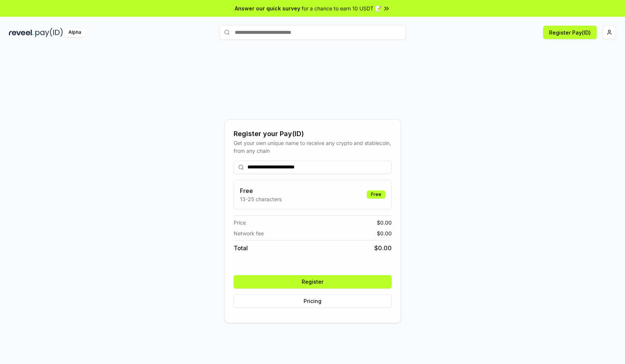  What do you see at coordinates (248, 233) in the screenshot?
I see `span: Network fee` at bounding box center [248, 233].